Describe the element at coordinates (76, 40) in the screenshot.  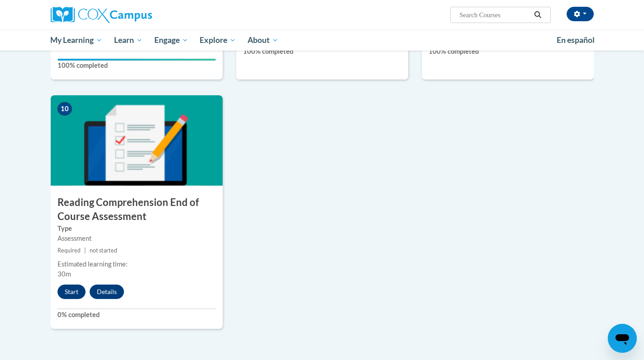
I see `span: My Learning` at that location.